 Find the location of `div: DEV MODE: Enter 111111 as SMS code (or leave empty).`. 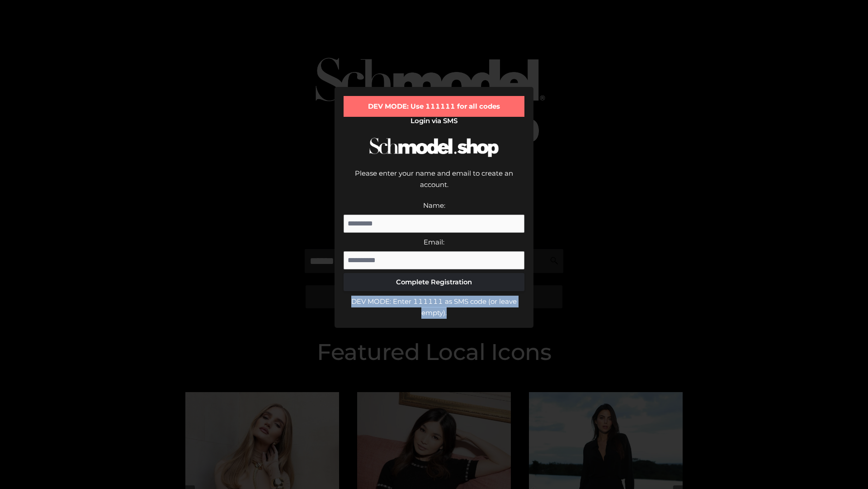

div: DEV MODE: Enter 111111 as SMS code (or leave empty). is located at coordinates (434, 307).